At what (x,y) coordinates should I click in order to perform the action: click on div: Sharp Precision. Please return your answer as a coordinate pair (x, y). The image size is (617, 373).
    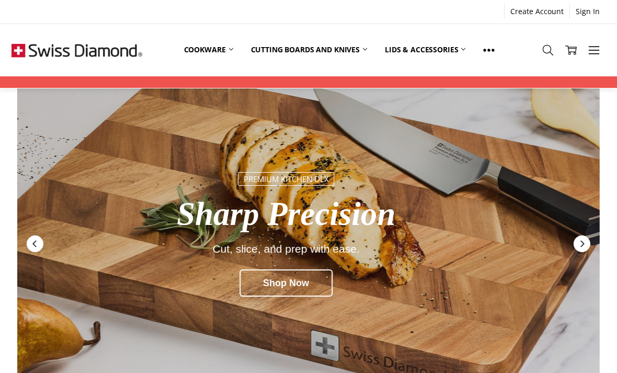
    Looking at the image, I should click on (285, 214).